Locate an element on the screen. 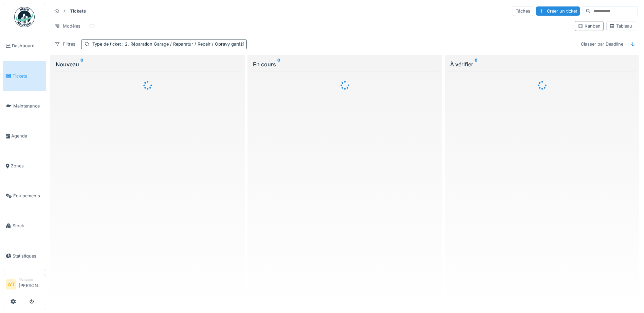 Image resolution: width=644 pixels, height=313 pixels. div: Tâches is located at coordinates (523, 11).